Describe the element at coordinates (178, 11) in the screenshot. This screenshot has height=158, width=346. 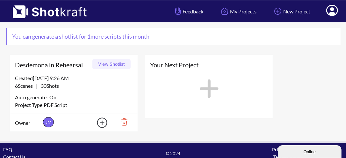
I see `img: Hand Icon` at that location.